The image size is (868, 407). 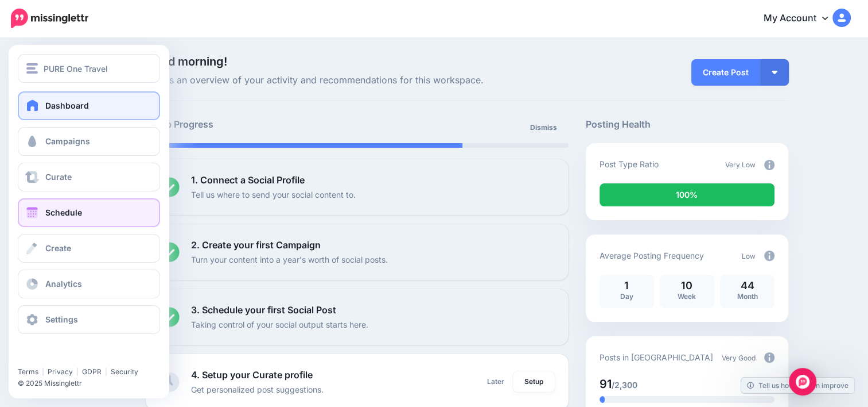 What do you see at coordinates (92, 383) in the screenshot?
I see `li: © 2025 Missinglettr` at bounding box center [92, 383].